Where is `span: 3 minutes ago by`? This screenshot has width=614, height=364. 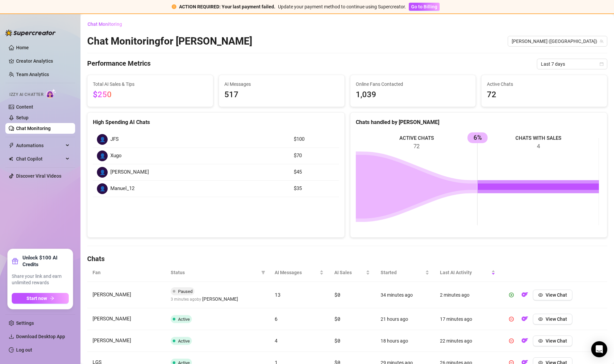
span: 3 minutes ago by is located at coordinates (204, 299).